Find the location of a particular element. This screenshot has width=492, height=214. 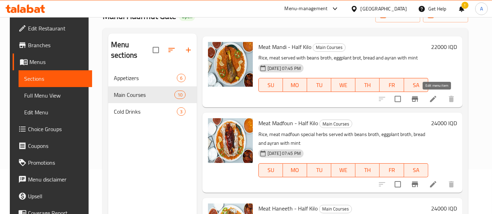

a: Menu disclaimer is located at coordinates (52, 180).